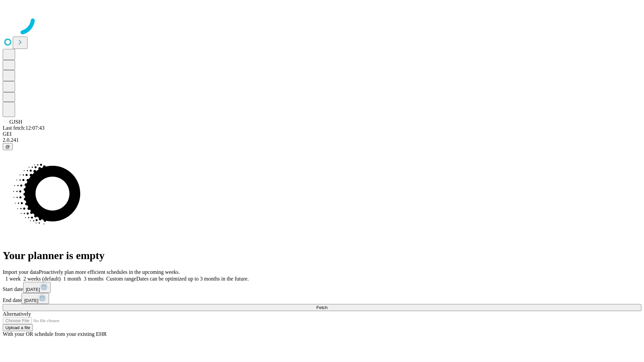 The width and height of the screenshot is (644, 362). Describe the element at coordinates (109, 272) in the screenshot. I see `span: Proactively plan more efficient schedules in the upcoming weeks.` at that location.